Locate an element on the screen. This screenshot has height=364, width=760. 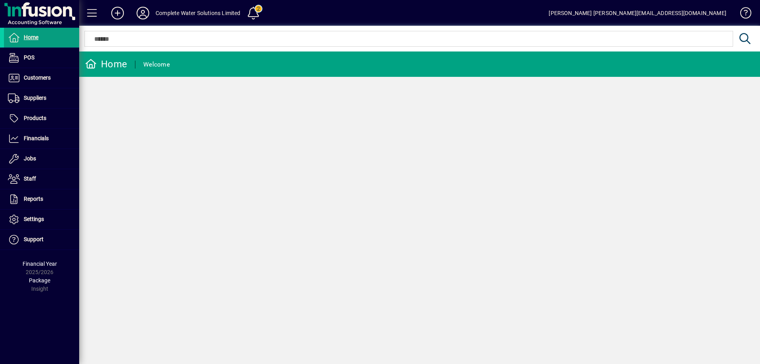
span: Reports is located at coordinates (33, 199).